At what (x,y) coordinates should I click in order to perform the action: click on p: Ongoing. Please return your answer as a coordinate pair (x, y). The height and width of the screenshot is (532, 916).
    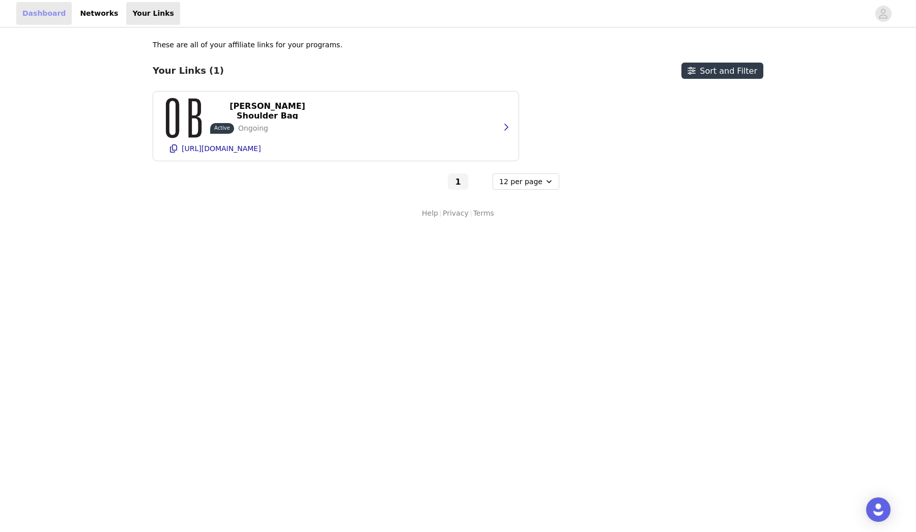
    Looking at the image, I should click on (253, 128).